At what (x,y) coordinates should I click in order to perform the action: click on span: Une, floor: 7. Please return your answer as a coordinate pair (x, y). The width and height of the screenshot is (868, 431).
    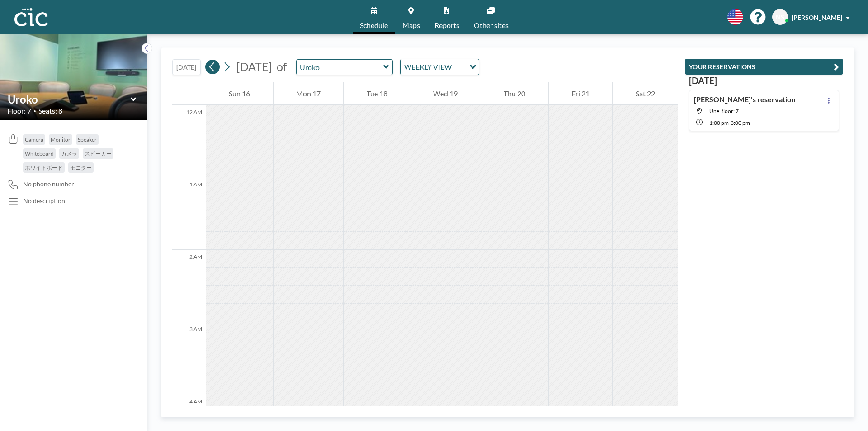
    Looking at the image, I should click on (724, 111).